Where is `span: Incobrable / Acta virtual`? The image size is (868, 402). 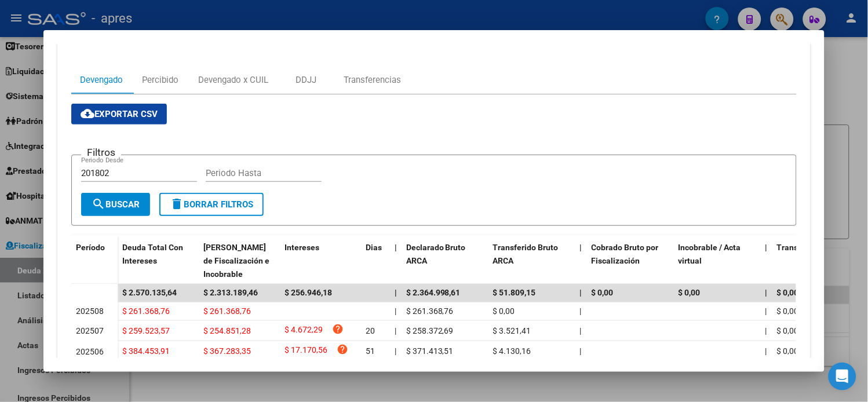 span: Incobrable / Acta virtual is located at coordinates (710, 254).